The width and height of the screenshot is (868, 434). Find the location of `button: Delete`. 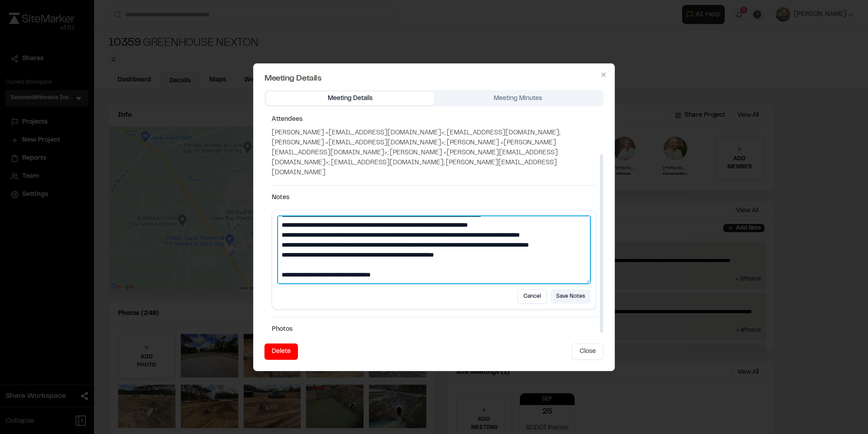

button: Delete is located at coordinates (281, 352).